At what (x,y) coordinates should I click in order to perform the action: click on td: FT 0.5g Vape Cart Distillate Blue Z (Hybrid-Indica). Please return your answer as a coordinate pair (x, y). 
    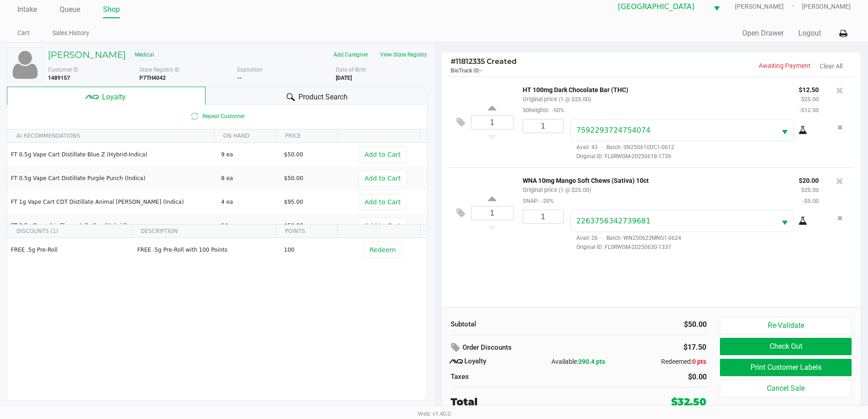
    Looking at the image, I should click on (112, 154).